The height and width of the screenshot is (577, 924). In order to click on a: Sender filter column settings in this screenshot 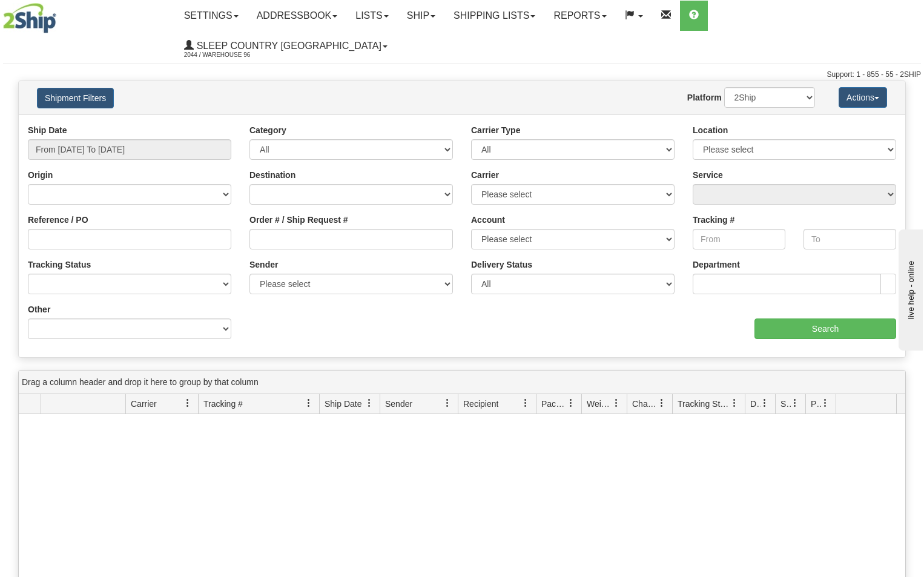, I will do `click(448, 404)`.